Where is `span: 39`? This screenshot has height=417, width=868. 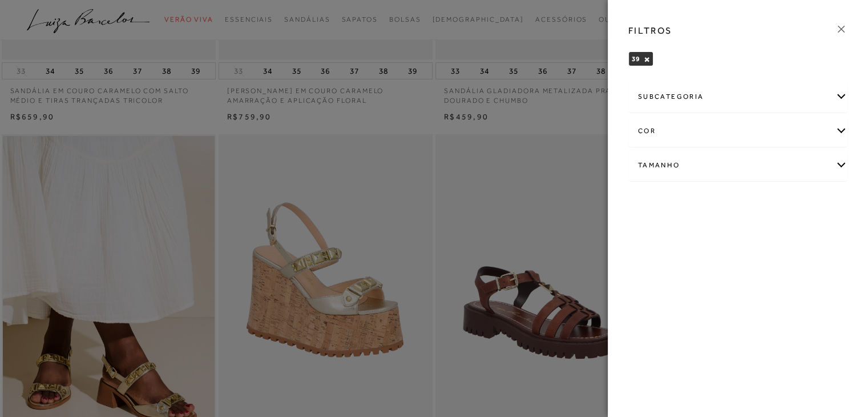 span: 39 is located at coordinates (636, 58).